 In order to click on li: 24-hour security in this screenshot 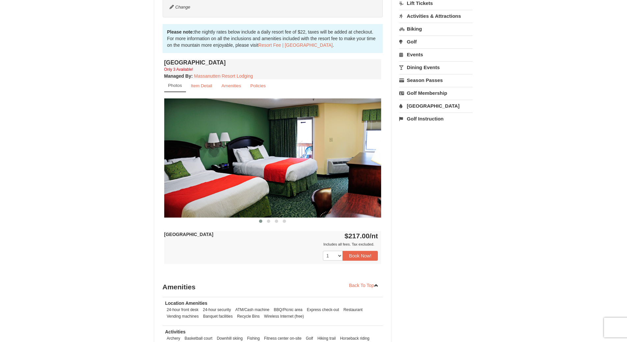, I will do `click(217, 310)`.